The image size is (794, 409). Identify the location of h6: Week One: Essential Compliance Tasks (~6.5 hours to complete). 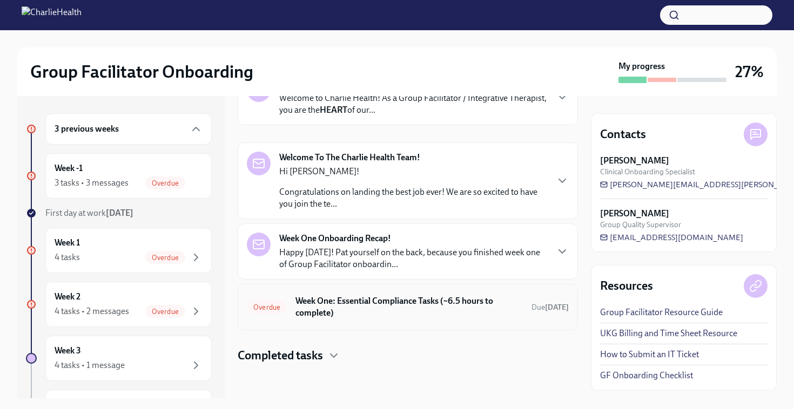
(409, 307).